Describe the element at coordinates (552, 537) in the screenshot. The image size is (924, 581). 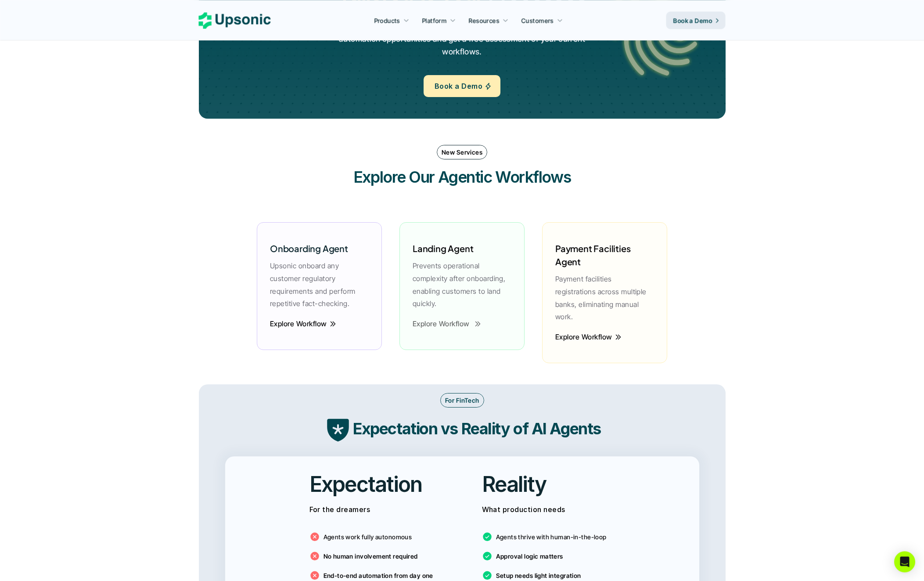
I see `p: Agents thrive with human-in-the-loop` at that location.